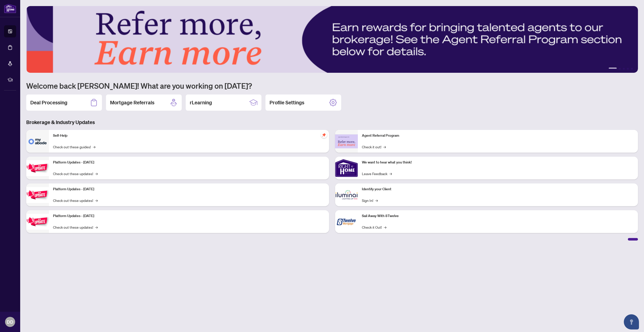  I want to click on img: Identify your Client, so click(347, 195).